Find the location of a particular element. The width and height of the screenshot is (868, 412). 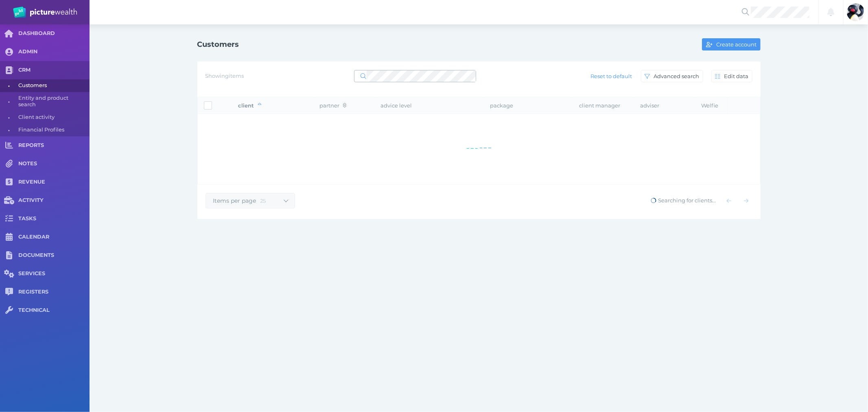

span: Reset to default is located at coordinates (610, 76).